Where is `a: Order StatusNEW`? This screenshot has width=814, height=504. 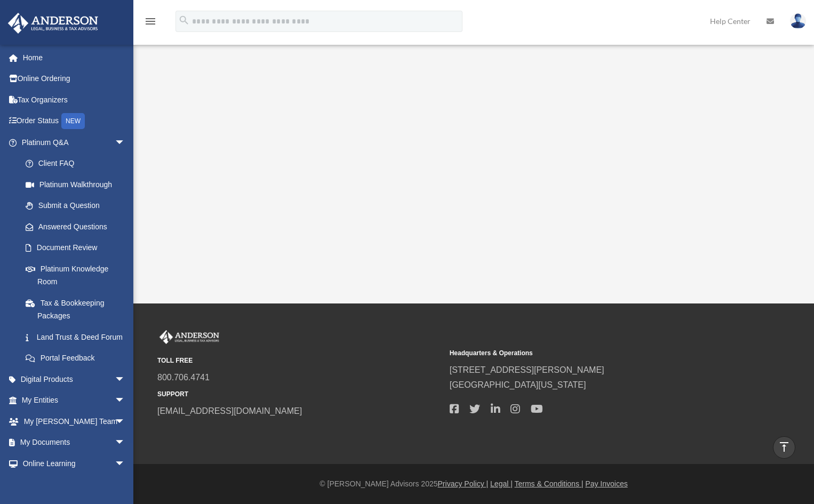 a: Order StatusNEW is located at coordinates (74, 121).